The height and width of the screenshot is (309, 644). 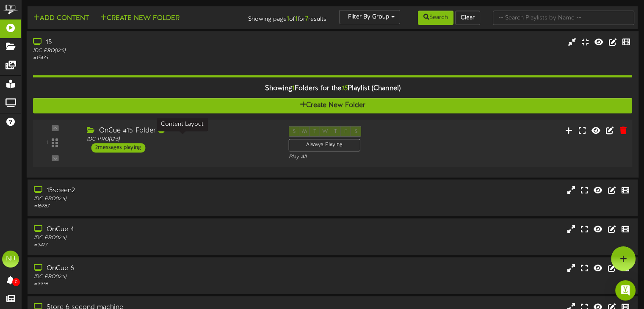 I want to click on button: Add Content, so click(x=61, y=18).